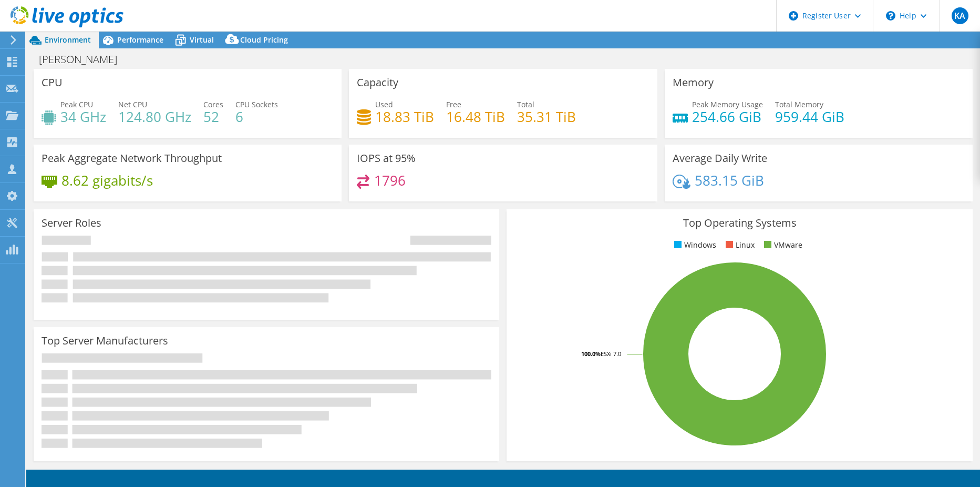 This screenshot has width=980, height=487. Describe the element at coordinates (799, 104) in the screenshot. I see `span: Total Memory` at that location.